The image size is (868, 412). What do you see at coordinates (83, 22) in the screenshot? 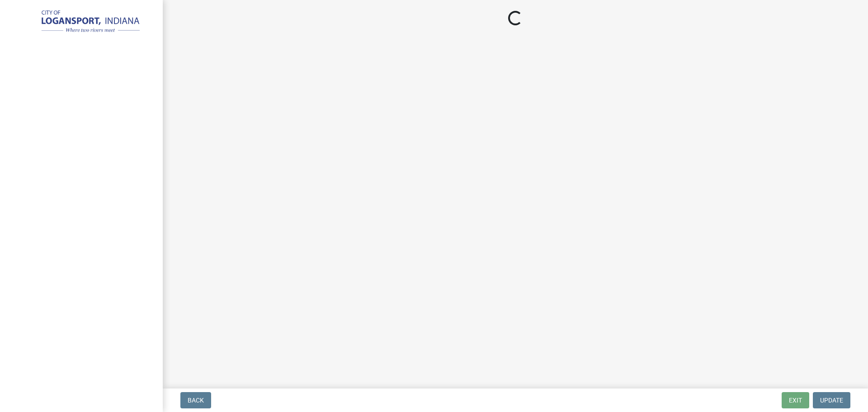
I see `img: City of Logansport, Indiana` at bounding box center [83, 22].